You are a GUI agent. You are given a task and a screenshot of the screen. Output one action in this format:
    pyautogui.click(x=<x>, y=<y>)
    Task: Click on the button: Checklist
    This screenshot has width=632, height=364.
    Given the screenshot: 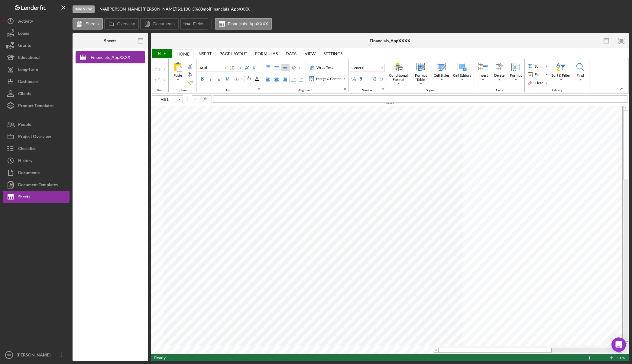 What is the action you would take?
    pyautogui.click(x=36, y=149)
    